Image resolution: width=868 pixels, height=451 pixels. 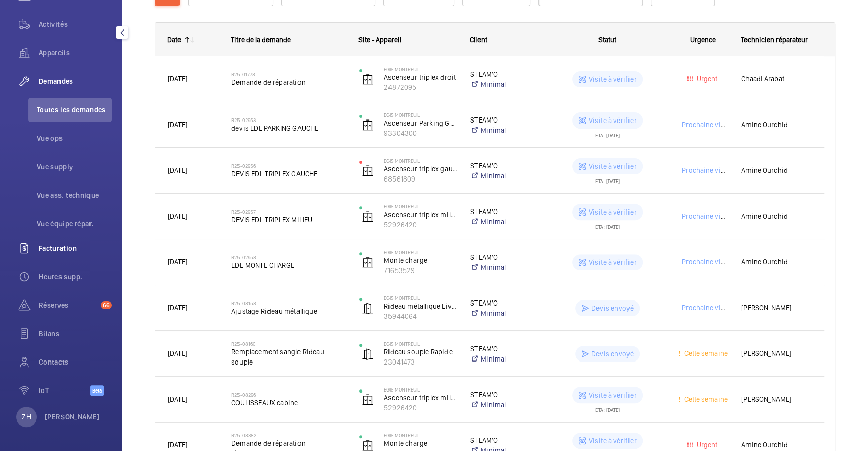 I want to click on span: Appareils, so click(x=75, y=53).